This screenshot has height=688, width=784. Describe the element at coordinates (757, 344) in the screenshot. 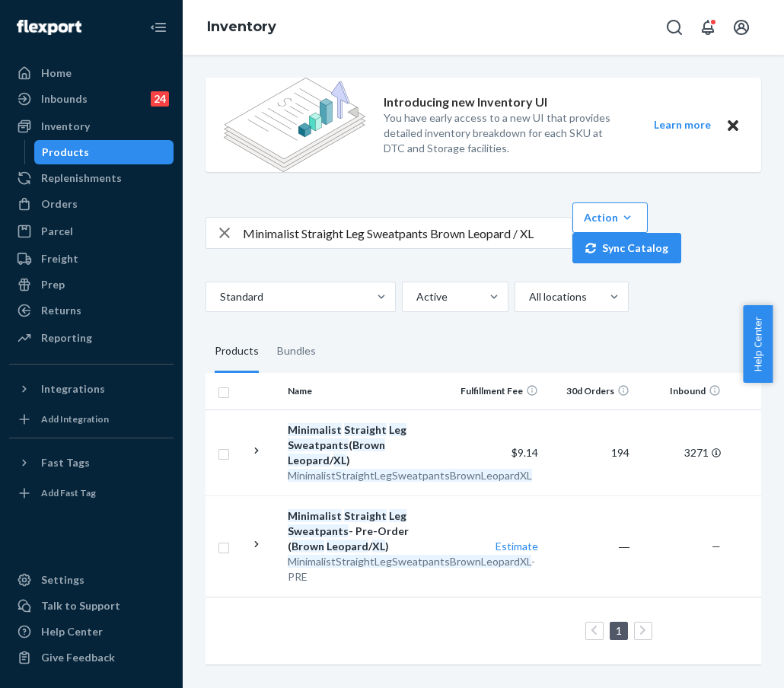

I see `span: Help Center` at that location.